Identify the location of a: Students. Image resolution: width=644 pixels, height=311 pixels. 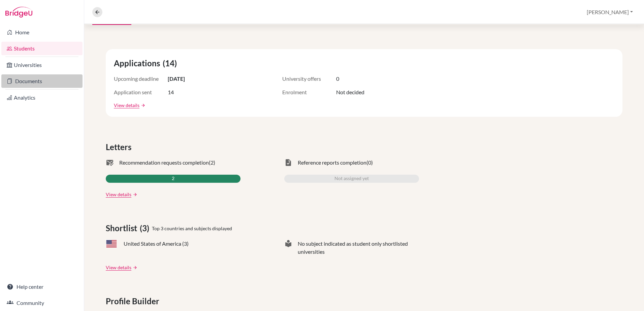
(42, 48).